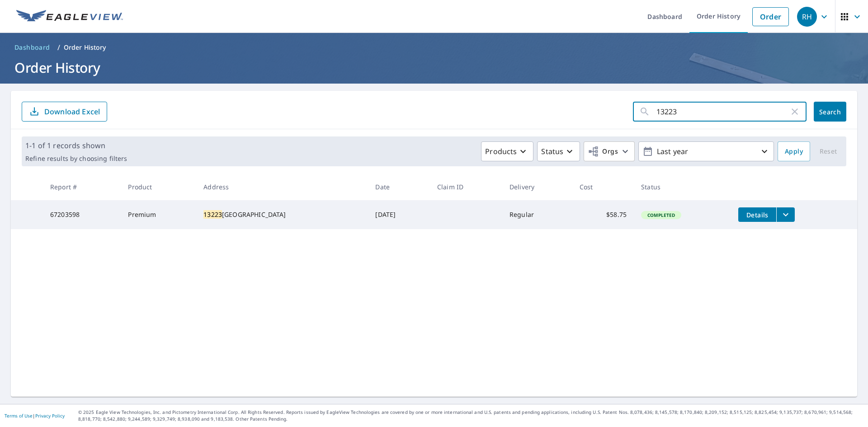 This screenshot has width=868, height=427. I want to click on button: Last year, so click(707, 151).